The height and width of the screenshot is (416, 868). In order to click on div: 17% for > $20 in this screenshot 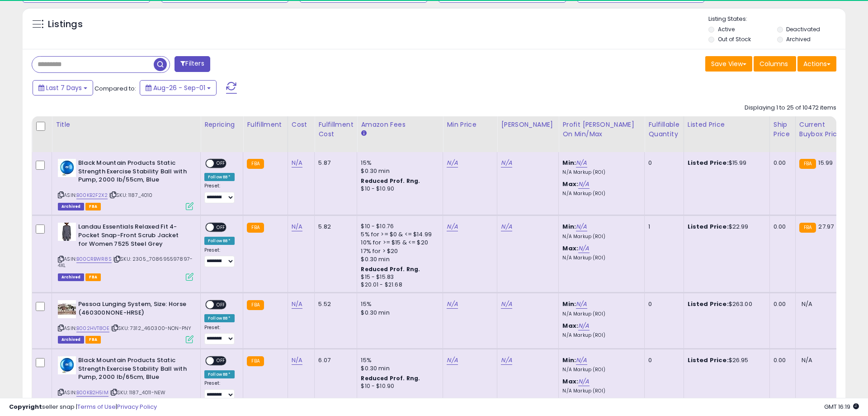, I will do `click(398, 251)`.